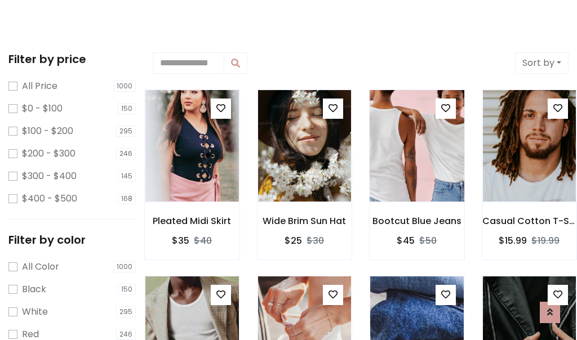 The image size is (577, 340). I want to click on del: $40, so click(203, 240).